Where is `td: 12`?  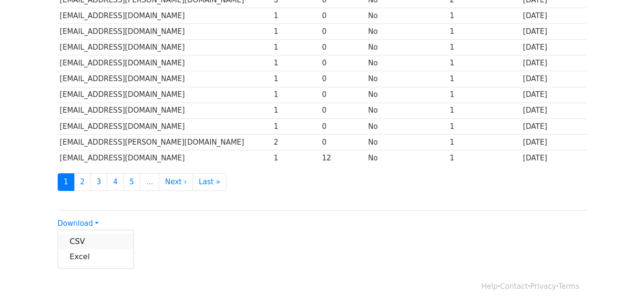
td: 12 is located at coordinates (343, 158).